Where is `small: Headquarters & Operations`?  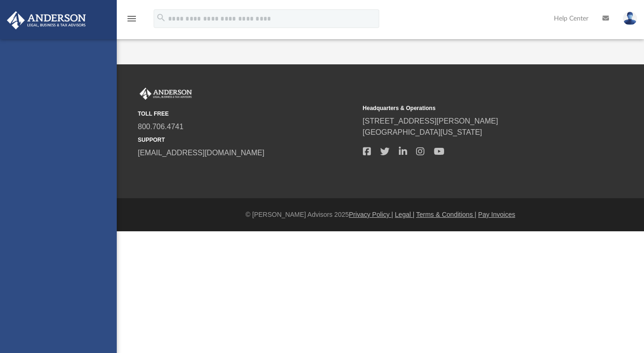
small: Headquarters & Operations is located at coordinates (472, 108).